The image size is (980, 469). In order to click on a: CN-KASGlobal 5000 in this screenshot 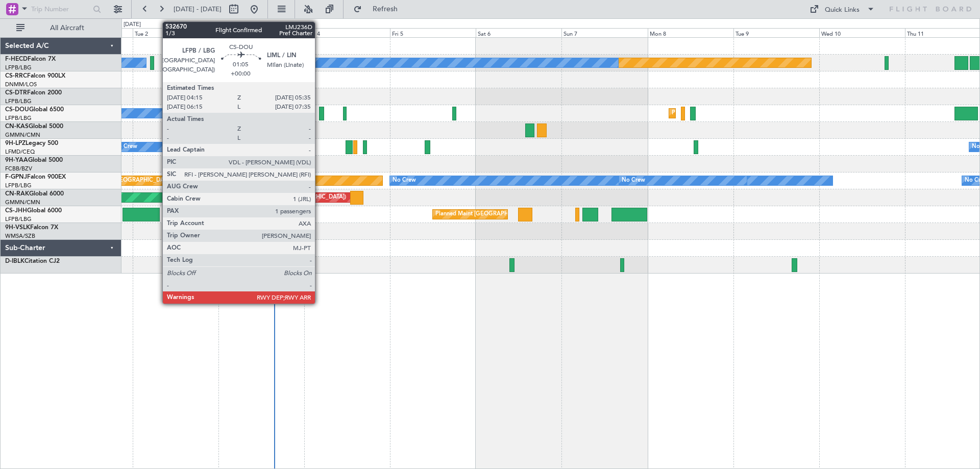, I will do `click(34, 127)`.